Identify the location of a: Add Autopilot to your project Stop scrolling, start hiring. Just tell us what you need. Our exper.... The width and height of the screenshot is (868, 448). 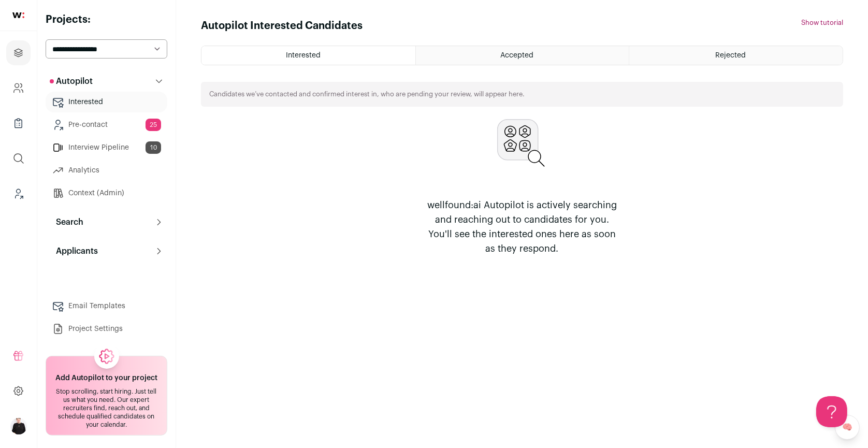
(106, 396).